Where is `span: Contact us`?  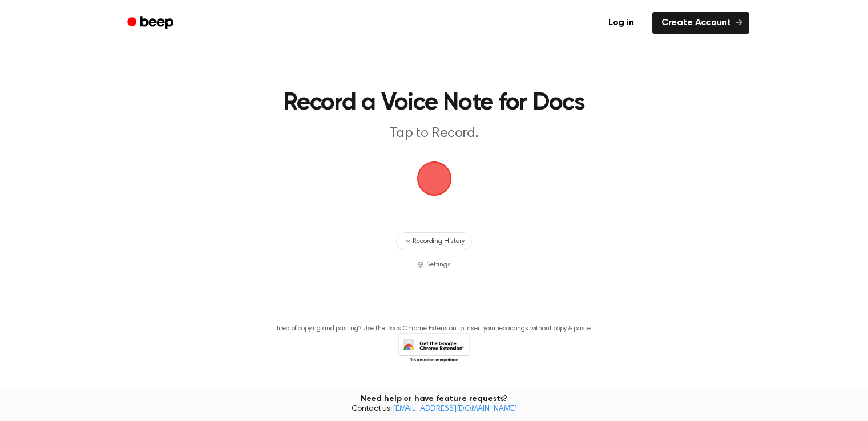 span: Contact us is located at coordinates (434, 410).